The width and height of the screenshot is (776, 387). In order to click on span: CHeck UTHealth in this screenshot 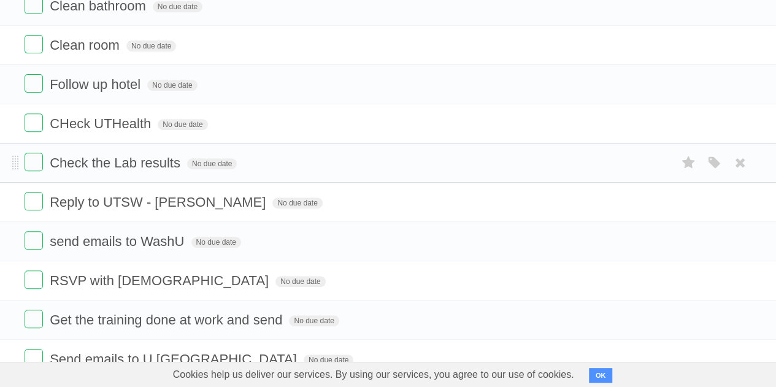, I will do `click(102, 123)`.